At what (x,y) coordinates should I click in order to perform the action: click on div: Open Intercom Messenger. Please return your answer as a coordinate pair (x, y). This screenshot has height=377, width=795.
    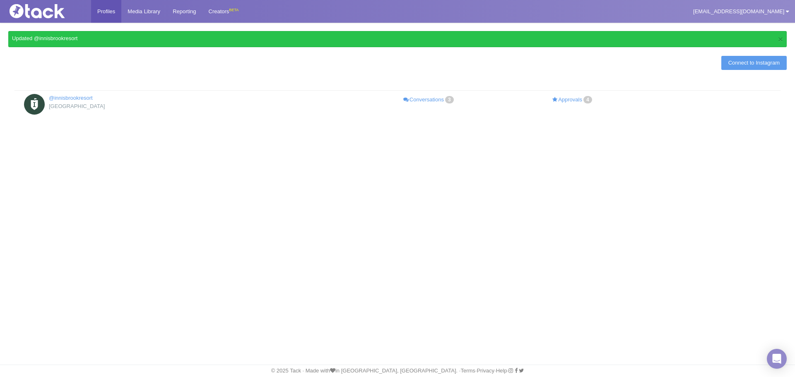
    Looking at the image, I should click on (777, 359).